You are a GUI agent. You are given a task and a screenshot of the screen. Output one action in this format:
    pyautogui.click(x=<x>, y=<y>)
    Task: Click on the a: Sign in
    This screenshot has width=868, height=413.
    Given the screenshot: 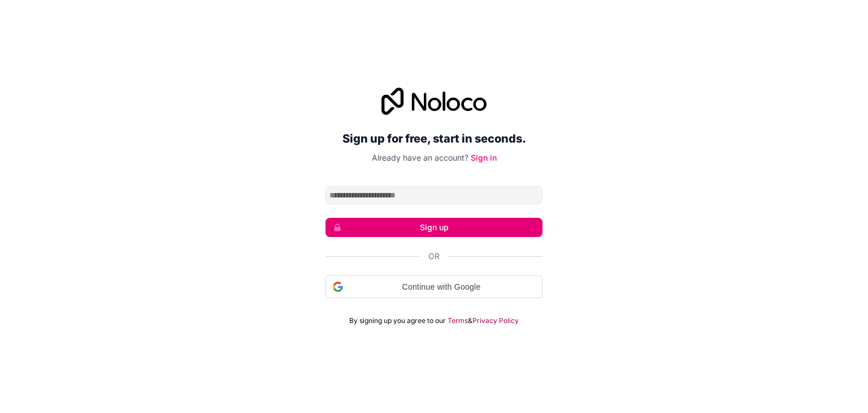 What is the action you would take?
    pyautogui.click(x=484, y=157)
    